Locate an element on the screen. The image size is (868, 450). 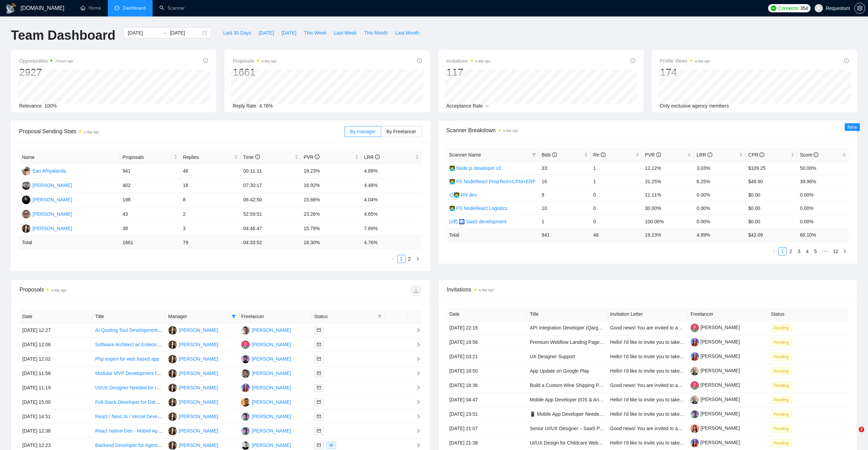
span: Scanner Breakdown is located at coordinates (648, 130).